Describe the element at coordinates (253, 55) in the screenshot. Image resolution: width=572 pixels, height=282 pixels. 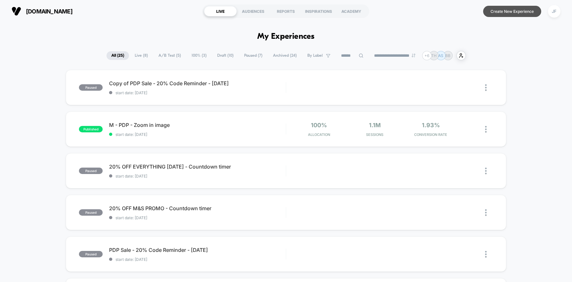
I see `span: Paused ( 7 )` at that location.